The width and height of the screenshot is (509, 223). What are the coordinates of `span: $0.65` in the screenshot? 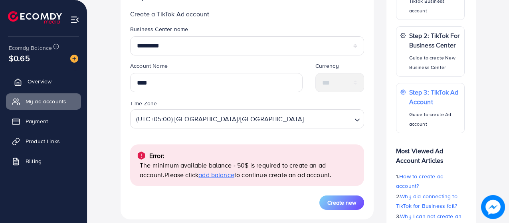 It's located at (19, 58).